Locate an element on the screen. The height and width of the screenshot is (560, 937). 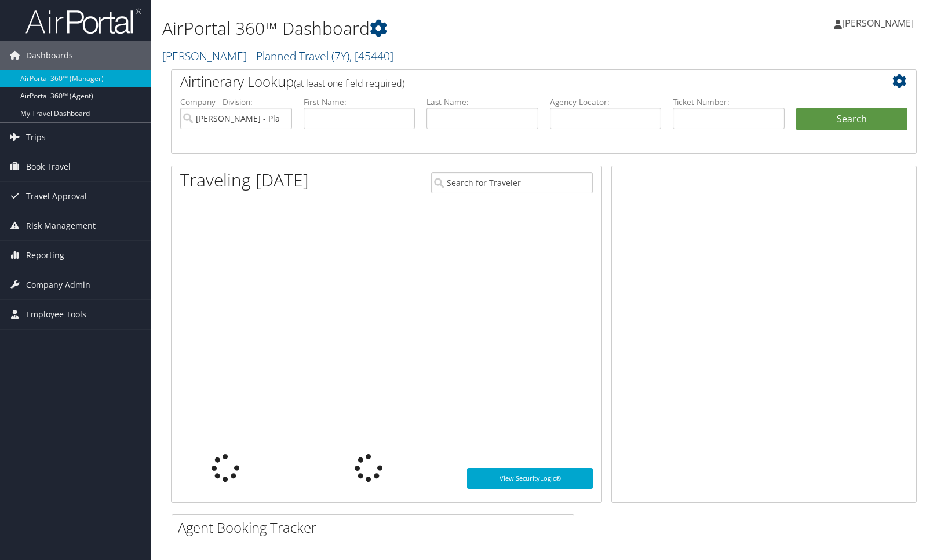
label: Agency Locator: is located at coordinates (606, 102).